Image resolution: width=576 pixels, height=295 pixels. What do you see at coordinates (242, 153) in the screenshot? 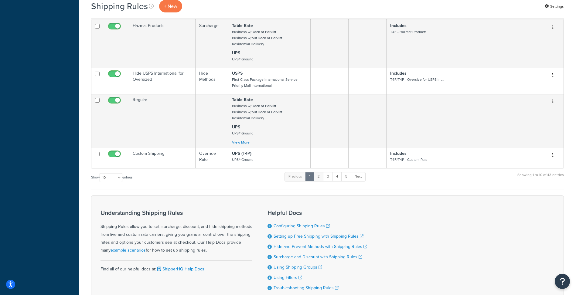
I see `strong: UPS (T4P)` at bounding box center [242, 153].